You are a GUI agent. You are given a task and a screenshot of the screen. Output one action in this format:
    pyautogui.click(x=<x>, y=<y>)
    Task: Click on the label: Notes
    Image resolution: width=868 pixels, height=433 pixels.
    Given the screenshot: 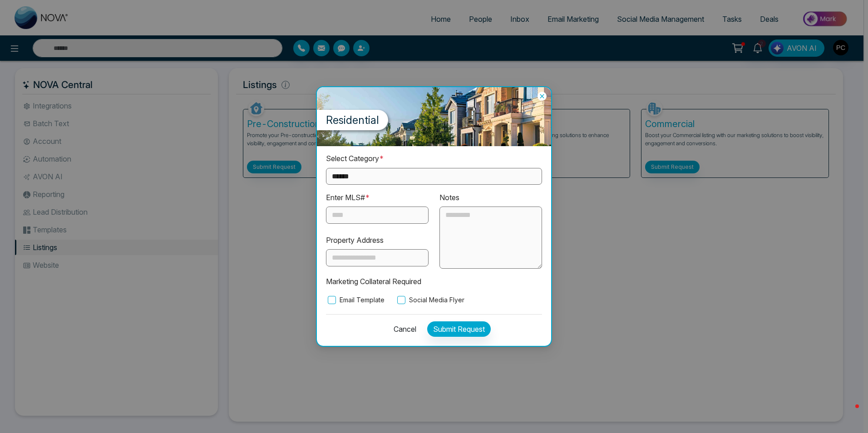 What is the action you would take?
    pyautogui.click(x=450, y=197)
    